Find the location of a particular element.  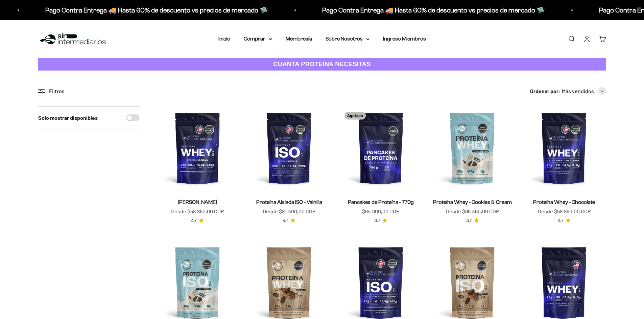

a: 4.24.2 de 5.0 estrellas is located at coordinates (380, 221).